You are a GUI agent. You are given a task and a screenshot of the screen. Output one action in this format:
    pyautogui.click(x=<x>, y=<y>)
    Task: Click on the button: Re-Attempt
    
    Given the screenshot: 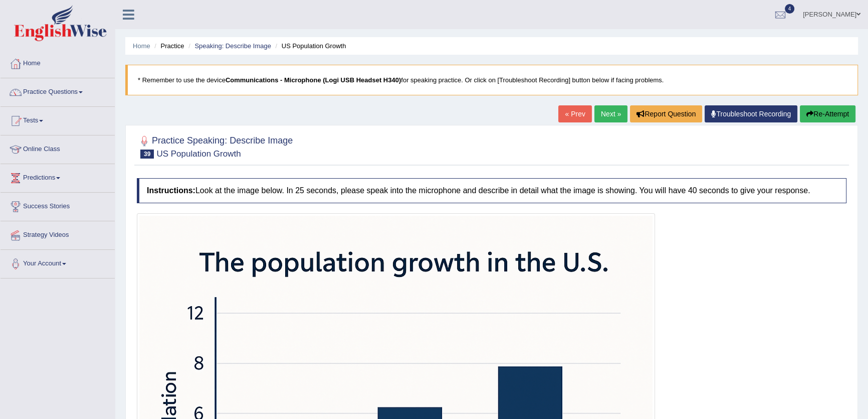 What is the action you would take?
    pyautogui.click(x=827, y=114)
    